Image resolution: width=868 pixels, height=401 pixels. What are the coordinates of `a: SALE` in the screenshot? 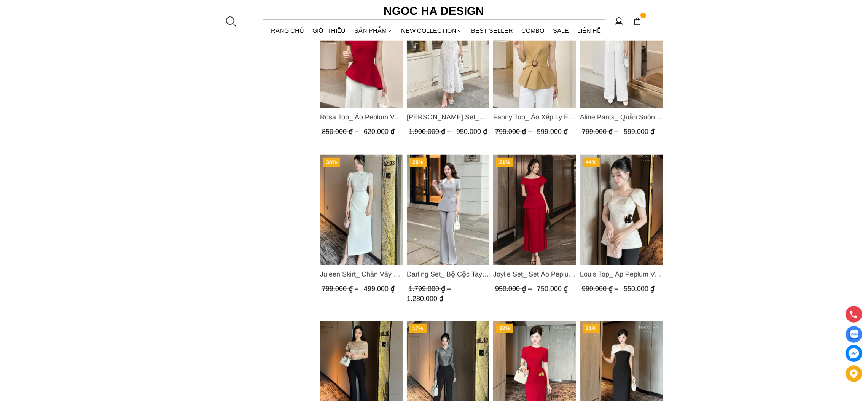 It's located at (561, 30).